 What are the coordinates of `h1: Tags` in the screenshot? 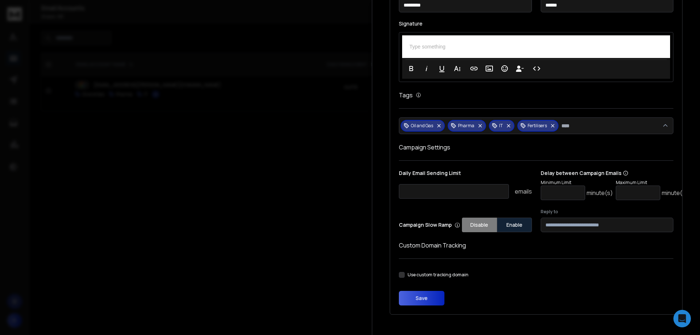 It's located at (406, 95).